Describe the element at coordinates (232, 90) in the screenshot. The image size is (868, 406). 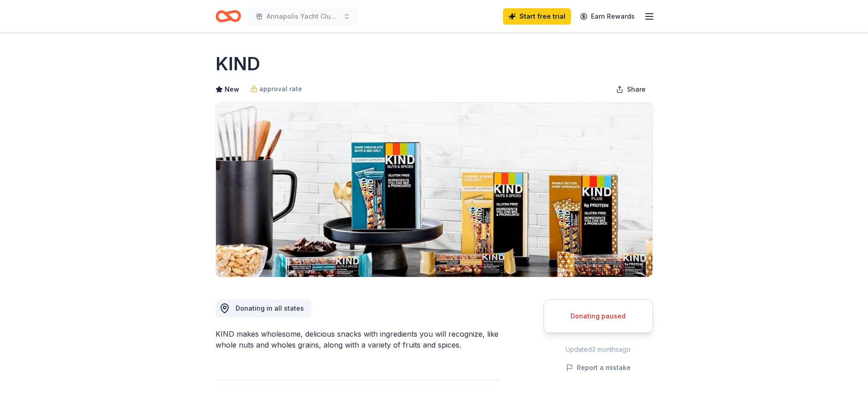
I see `span: New` at that location.